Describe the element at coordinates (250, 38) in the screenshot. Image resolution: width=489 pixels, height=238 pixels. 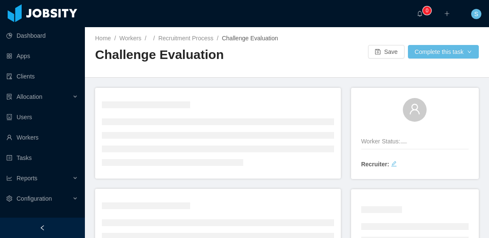
I see `span: Challenge Evaluation` at that location.